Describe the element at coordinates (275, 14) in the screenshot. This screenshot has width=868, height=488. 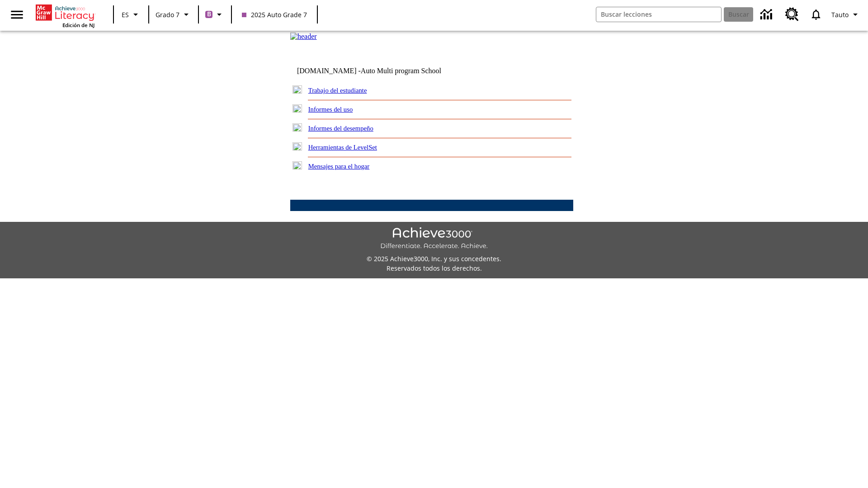
I see `span: 2025 Auto Grade 7` at that location.